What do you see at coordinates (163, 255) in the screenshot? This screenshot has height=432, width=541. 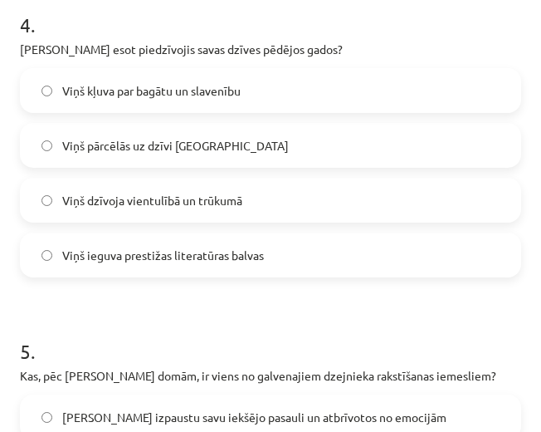 I see `span: Viņš ieguva prestižas literatūras balvas` at bounding box center [163, 255].